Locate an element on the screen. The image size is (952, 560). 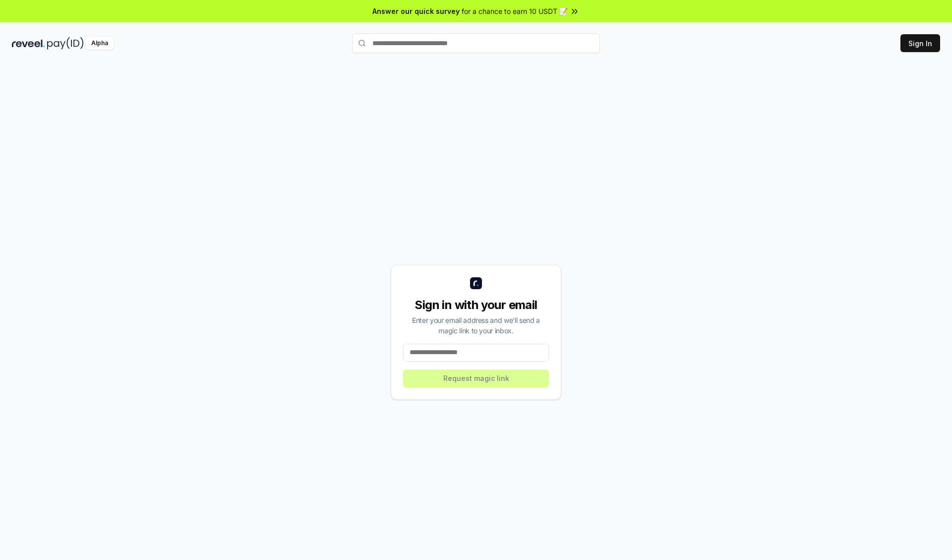
div: Enter your email address and we’ll send a magic link to your inbox. is located at coordinates (476, 326).